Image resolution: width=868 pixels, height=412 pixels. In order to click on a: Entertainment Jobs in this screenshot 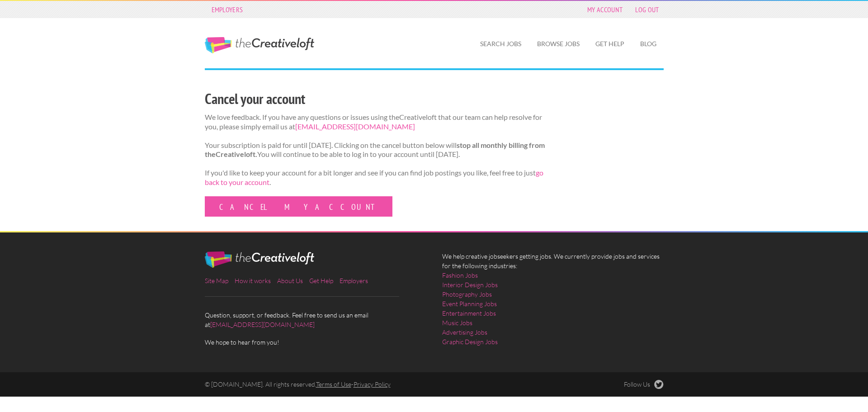, I will do `click(469, 313)`.